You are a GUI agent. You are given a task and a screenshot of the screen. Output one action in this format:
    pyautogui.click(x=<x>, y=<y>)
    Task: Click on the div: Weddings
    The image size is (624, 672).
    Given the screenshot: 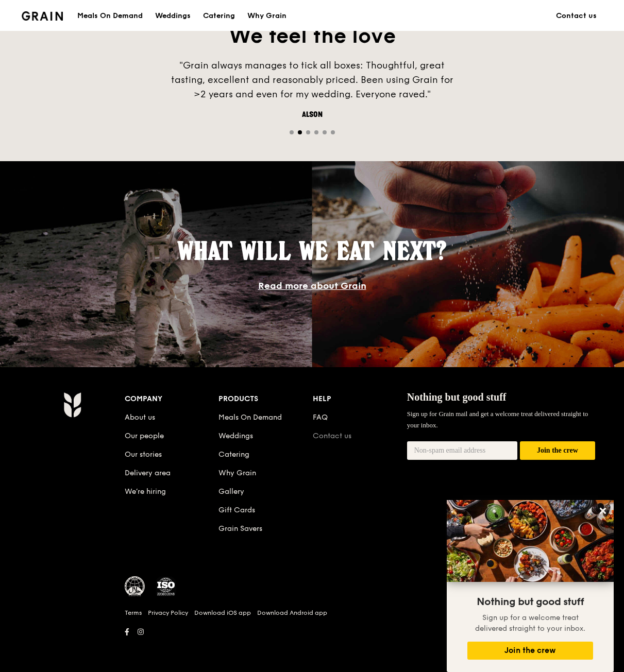 What is the action you would take?
    pyautogui.click(x=173, y=16)
    